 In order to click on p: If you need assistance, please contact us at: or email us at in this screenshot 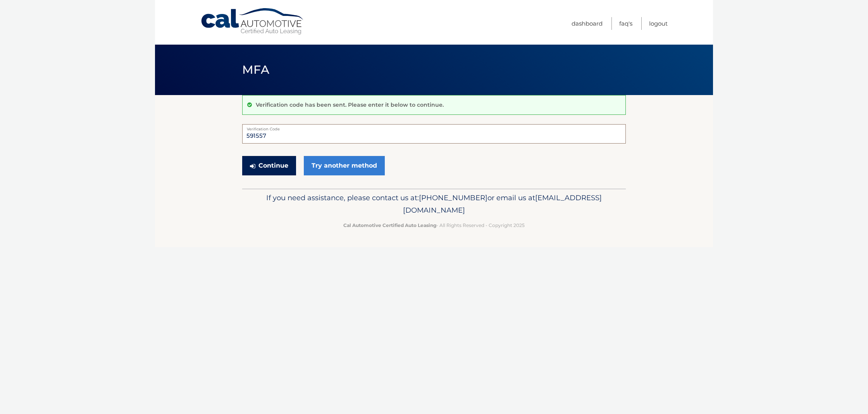, I will do `click(434, 204)`.